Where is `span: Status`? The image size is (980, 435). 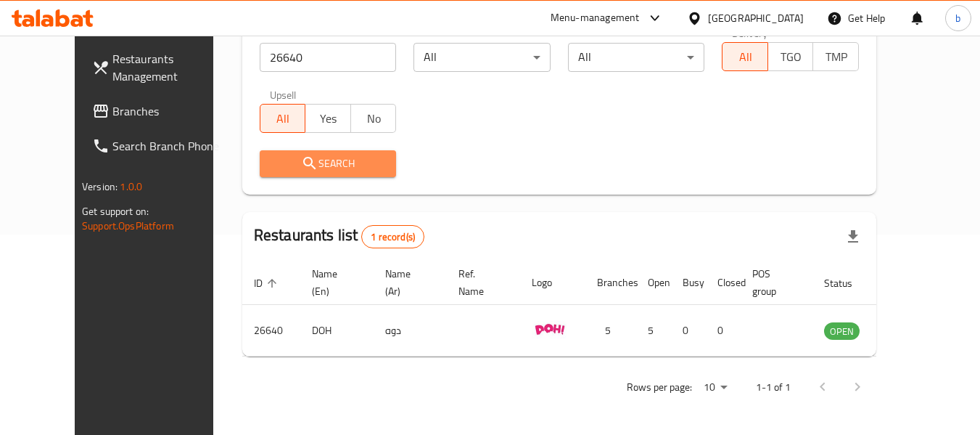 span: Status is located at coordinates (847, 283).